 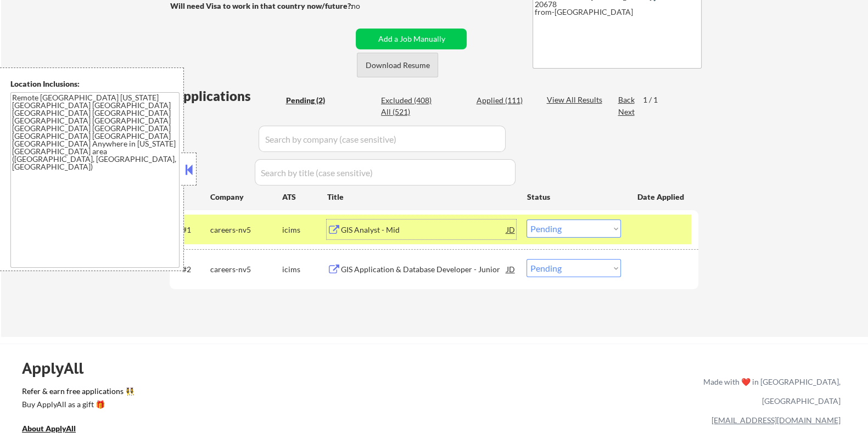 What do you see at coordinates (385, 172) in the screenshot?
I see `input: Search by title (case sensitive)` at bounding box center [385, 172].